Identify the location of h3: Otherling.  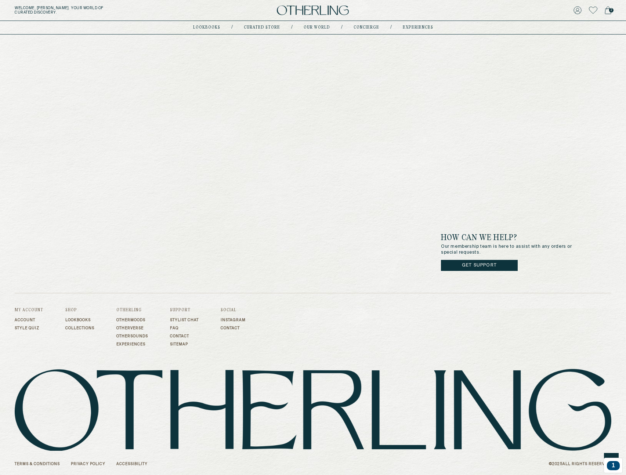
(132, 310).